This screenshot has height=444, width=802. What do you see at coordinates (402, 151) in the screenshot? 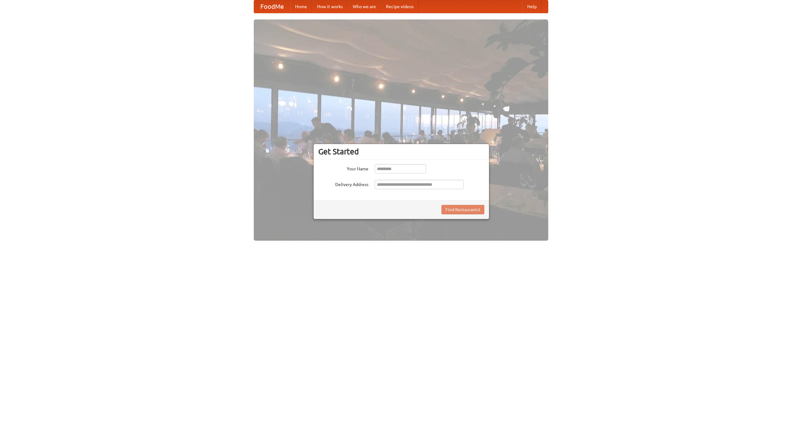
I see `h3: Get Started` at bounding box center [402, 151].